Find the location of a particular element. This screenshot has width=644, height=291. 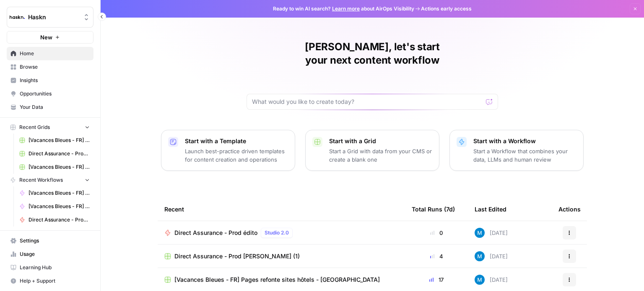

a: Usage is located at coordinates (50, 254).